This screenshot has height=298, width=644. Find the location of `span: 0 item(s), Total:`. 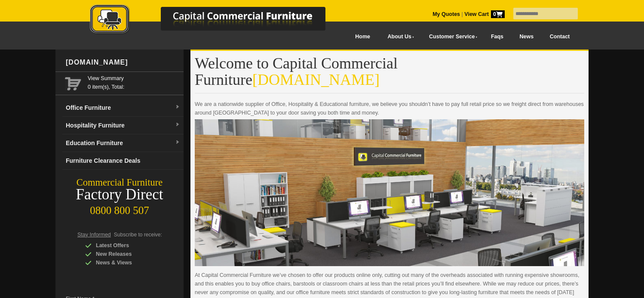

span: 0 item(s), Total: is located at coordinates (134, 82).